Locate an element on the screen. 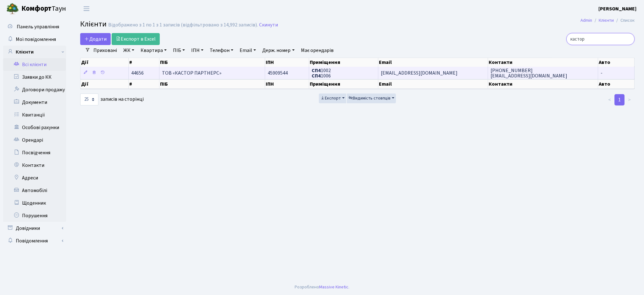  a: Заявки до КК is located at coordinates (34, 77).